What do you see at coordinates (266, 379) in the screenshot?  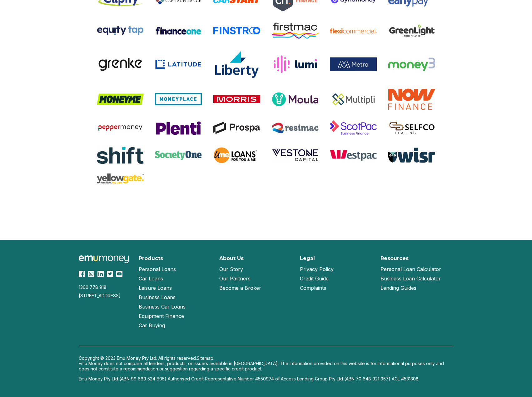 I see `p: Emu Money Pty Ltd (ABN 99 669 524 805) Authorised Credit Representative Number #550974 of Access ...` at bounding box center [266, 379].